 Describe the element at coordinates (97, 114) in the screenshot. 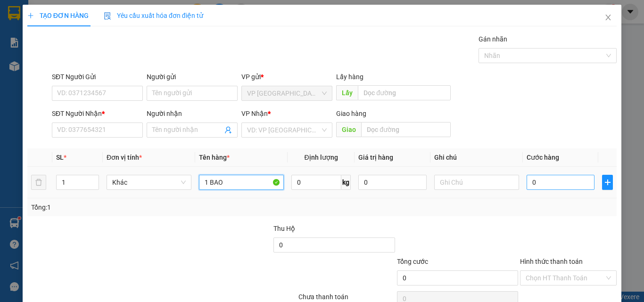

I see `div: SĐT Người Nhận` at that location.